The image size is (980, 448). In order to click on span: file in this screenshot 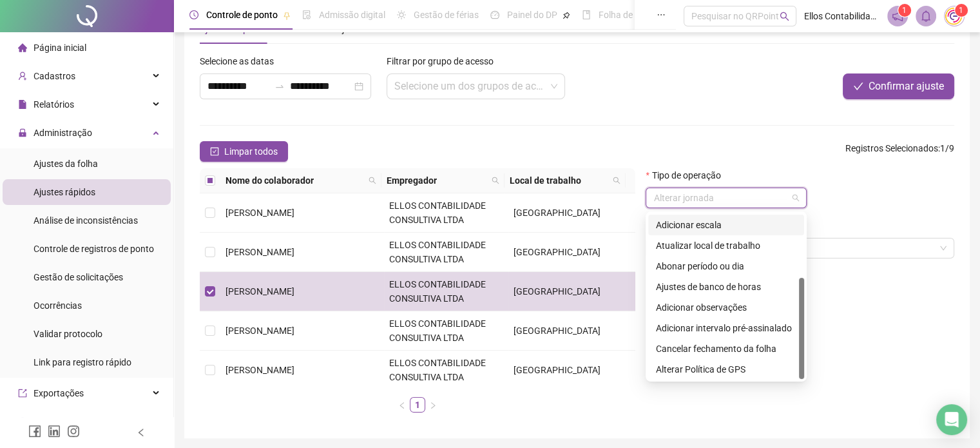, I will do `click(23, 105)`.